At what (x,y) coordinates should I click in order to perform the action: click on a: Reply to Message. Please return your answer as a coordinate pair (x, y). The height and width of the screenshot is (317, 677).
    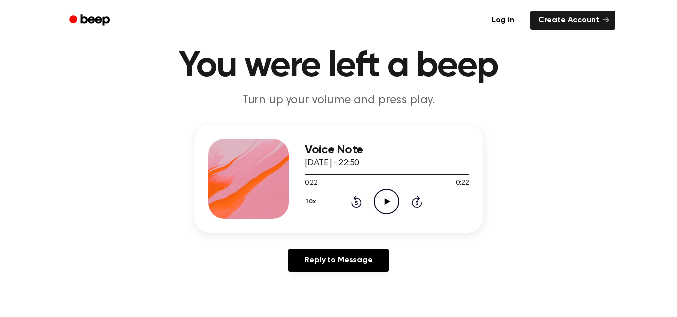
    Looking at the image, I should click on (338, 261).